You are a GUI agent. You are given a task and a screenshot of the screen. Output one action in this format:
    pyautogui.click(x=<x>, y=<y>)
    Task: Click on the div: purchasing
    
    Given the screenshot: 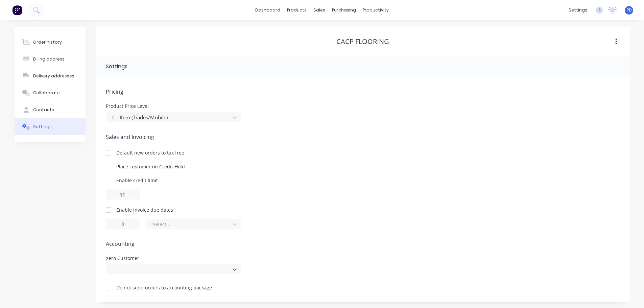 What is the action you would take?
    pyautogui.click(x=344, y=10)
    